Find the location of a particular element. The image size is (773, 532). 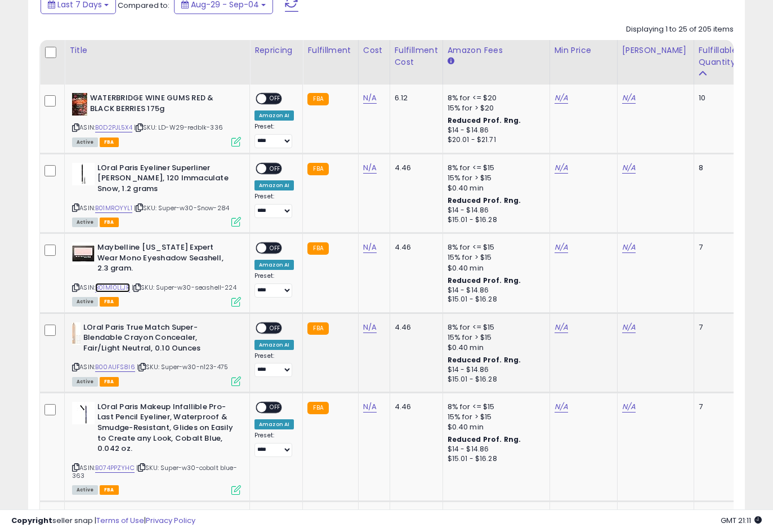

div: 8 is located at coordinates (716, 168).